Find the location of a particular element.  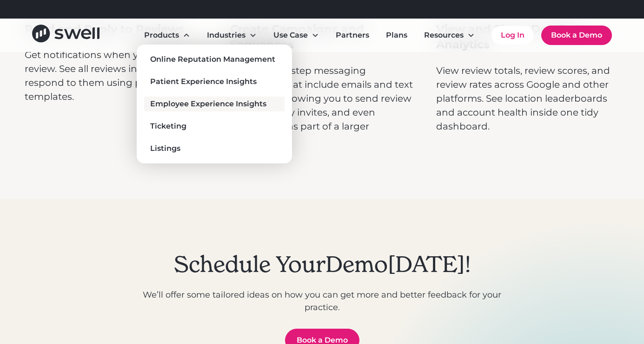

div: Online Reputation Management is located at coordinates (213, 59).